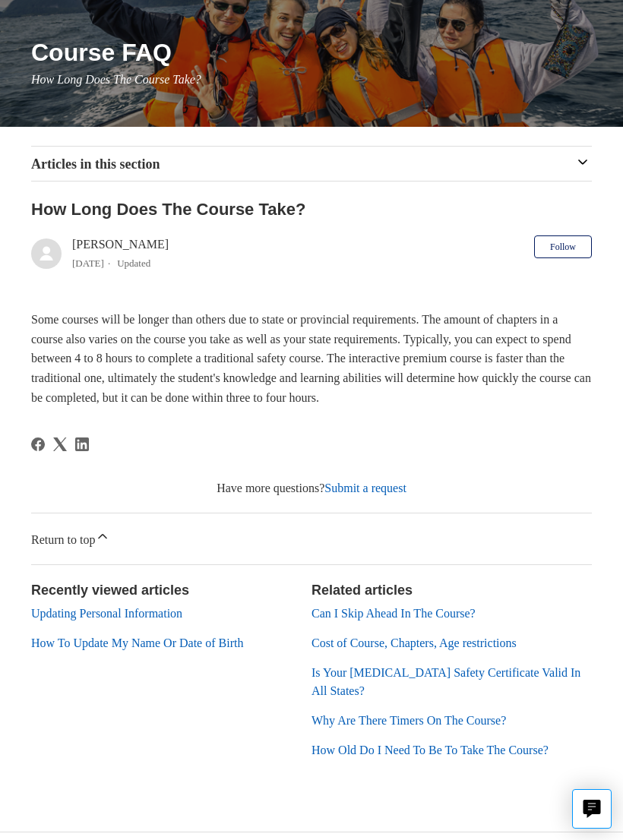  What do you see at coordinates (163, 590) in the screenshot?
I see `h2: Recently viewed articles` at bounding box center [163, 590].